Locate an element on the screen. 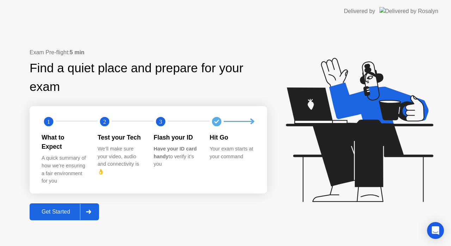 This screenshot has height=246, width=451. b: Have your ID card handy is located at coordinates (175, 152).